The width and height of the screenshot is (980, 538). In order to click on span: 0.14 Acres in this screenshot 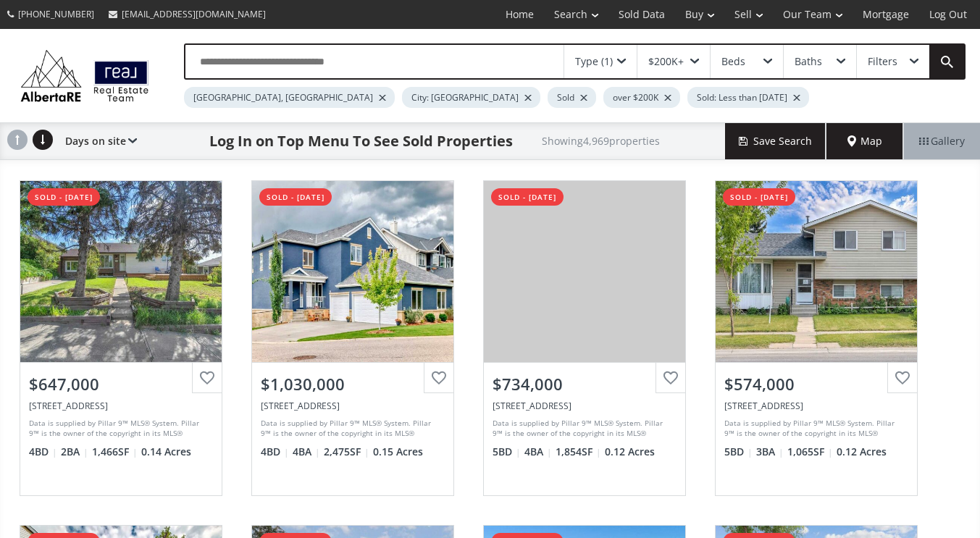, I will do `click(166, 452)`.